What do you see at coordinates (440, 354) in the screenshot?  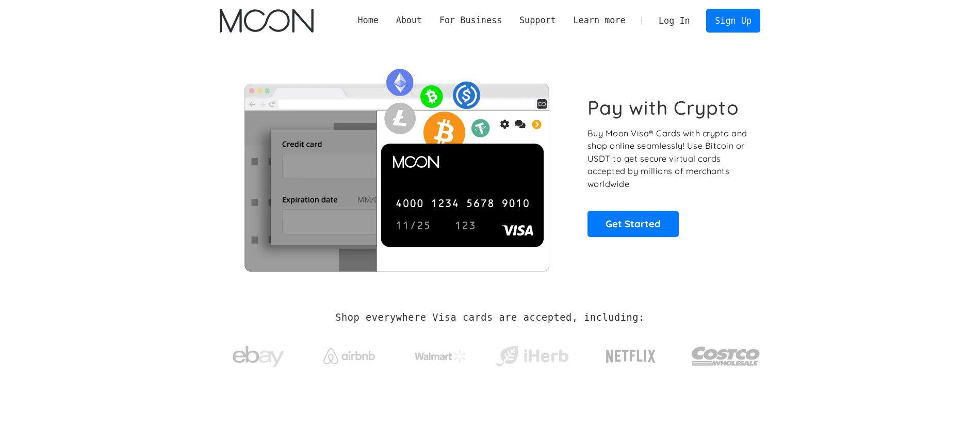 I see `a: Walmart` at bounding box center [440, 354].